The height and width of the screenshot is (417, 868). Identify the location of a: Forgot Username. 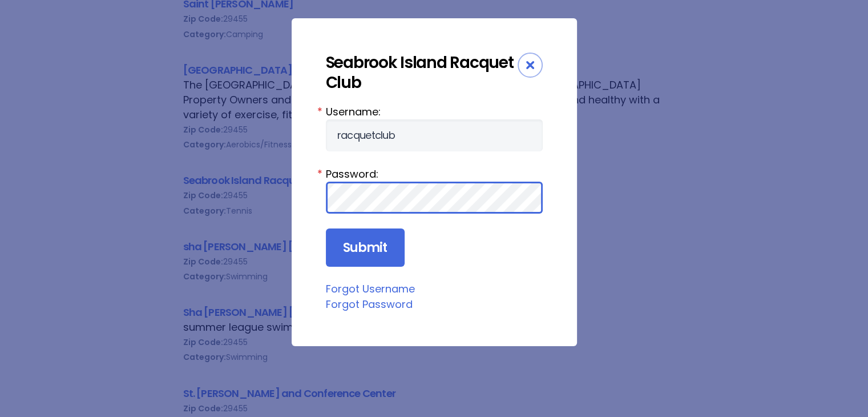
(371, 288).